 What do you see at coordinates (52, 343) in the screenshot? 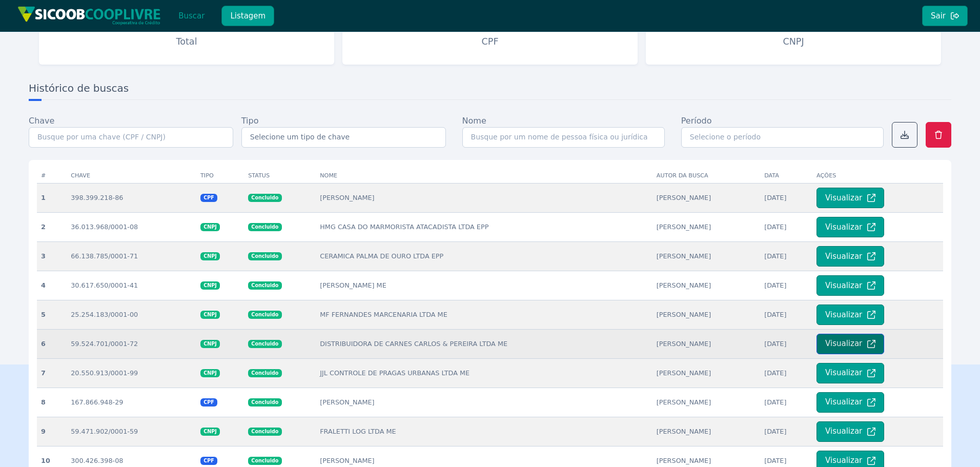
I see `th: 6` at bounding box center [52, 343].